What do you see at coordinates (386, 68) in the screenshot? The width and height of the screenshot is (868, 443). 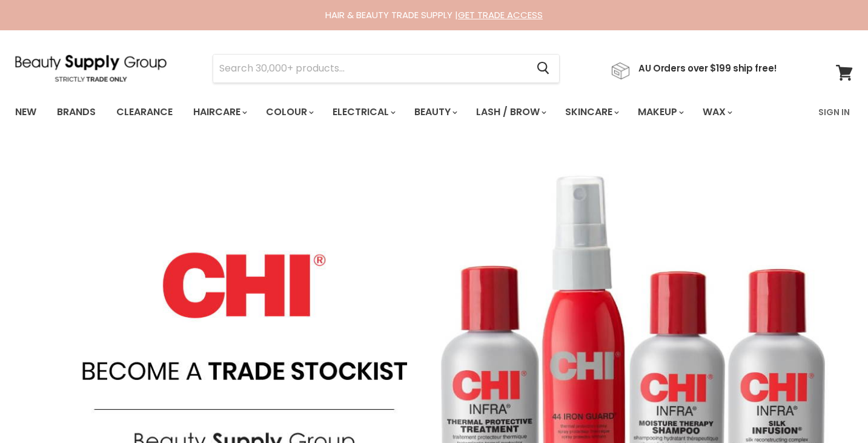 I see `form: Product` at bounding box center [386, 68].